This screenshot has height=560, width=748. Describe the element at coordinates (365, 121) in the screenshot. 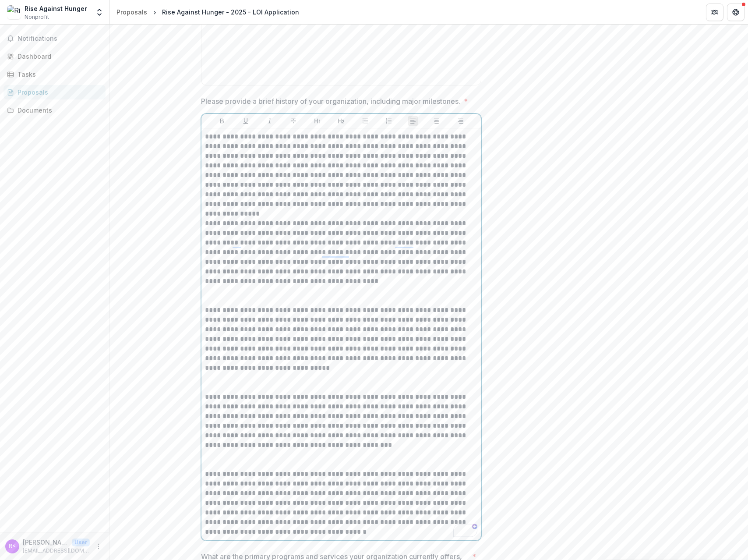

I see `button: Bullet List` at that location.